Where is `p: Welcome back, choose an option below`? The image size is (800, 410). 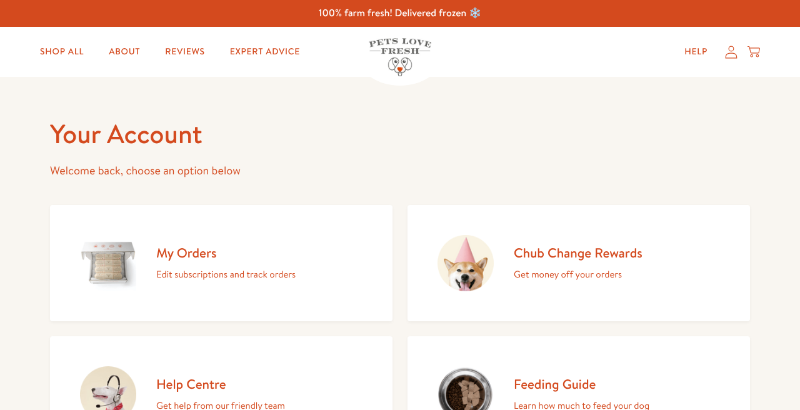 p: Welcome back, choose an option below is located at coordinates (400, 171).